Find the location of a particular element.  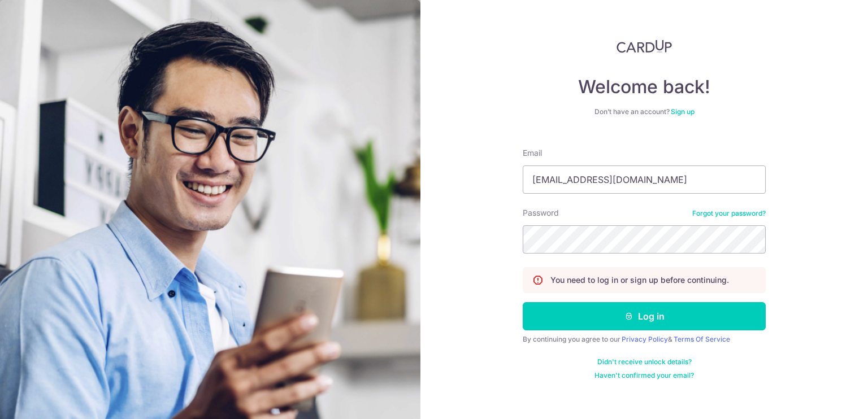

a: Privacy Policy is located at coordinates (645, 339).